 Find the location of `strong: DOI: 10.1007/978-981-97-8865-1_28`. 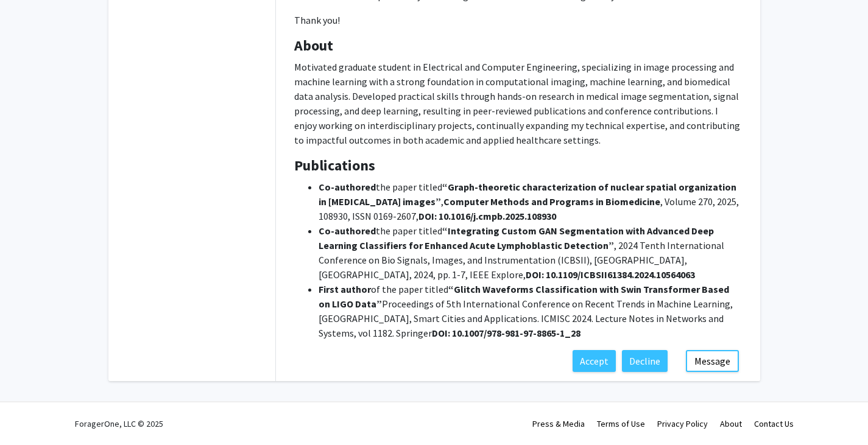

strong: DOI: 10.1007/978-981-97-8865-1_28 is located at coordinates (507, 333).